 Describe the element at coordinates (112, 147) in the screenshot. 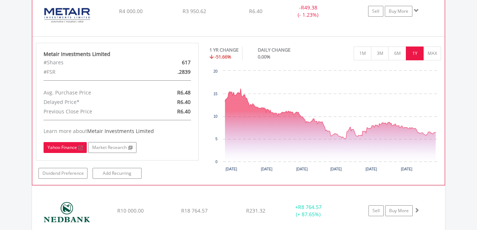

I see `a: Market Research` at that location.